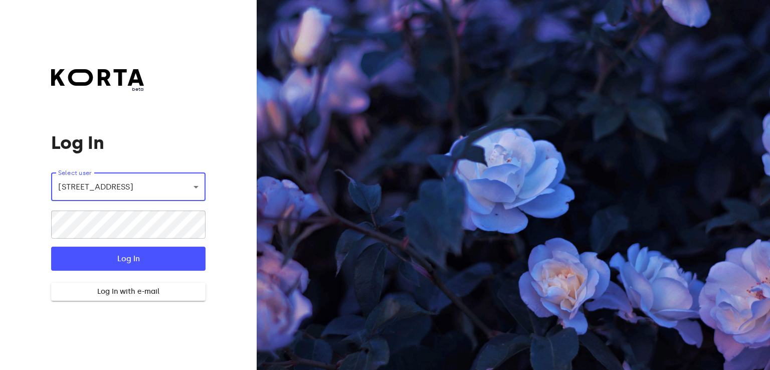 This screenshot has width=770, height=370. What do you see at coordinates (128, 292) in the screenshot?
I see `button: Log In with e-mail` at bounding box center [128, 292].